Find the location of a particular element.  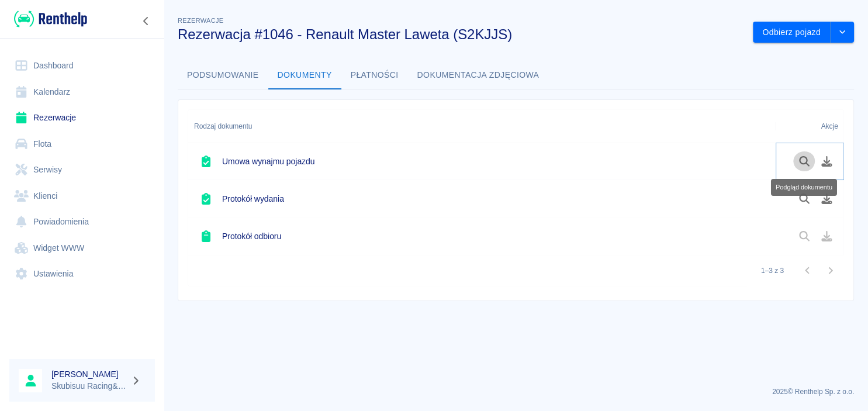

p: 2025 © Renthelp Sp. z o.o. is located at coordinates (516, 391).